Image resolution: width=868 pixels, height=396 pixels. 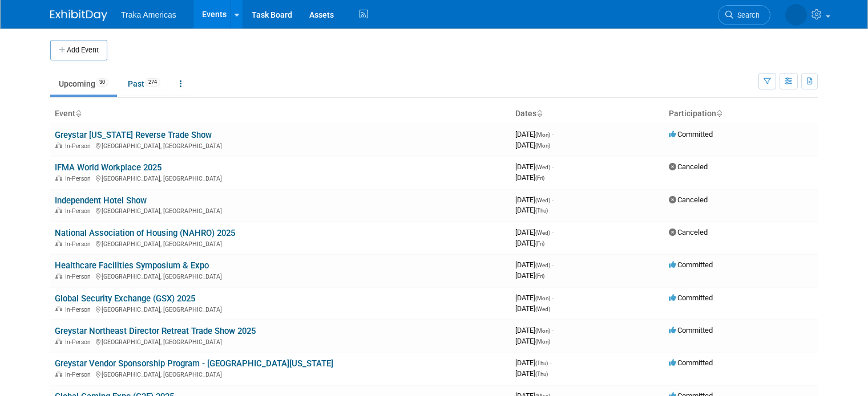 What do you see at coordinates (746, 15) in the screenshot?
I see `span: Search` at bounding box center [746, 15].